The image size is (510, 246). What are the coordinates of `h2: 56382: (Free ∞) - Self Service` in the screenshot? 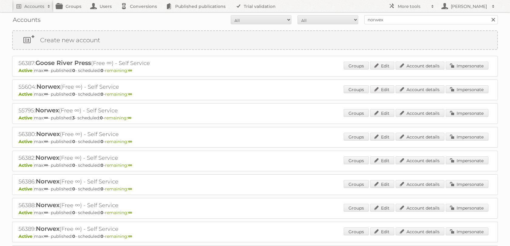 It's located at (125, 158).